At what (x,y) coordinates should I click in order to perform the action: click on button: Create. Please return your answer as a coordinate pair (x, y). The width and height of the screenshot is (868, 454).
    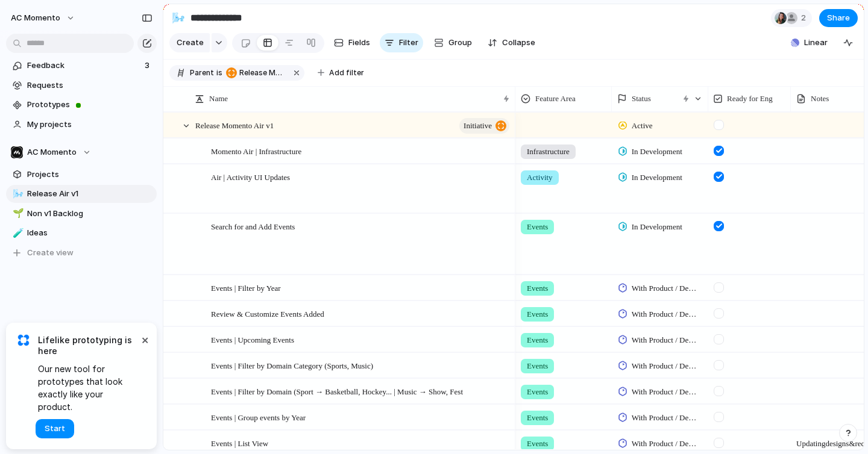
    Looking at the image, I should click on (190, 43).